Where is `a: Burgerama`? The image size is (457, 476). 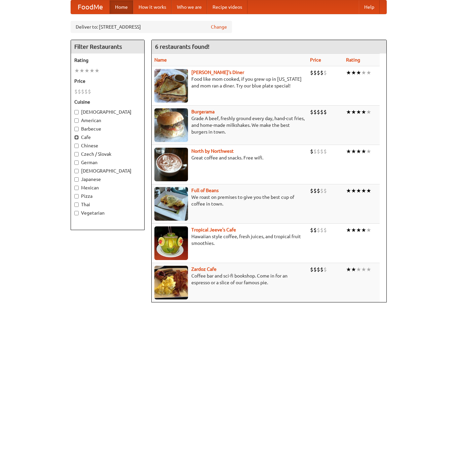 a: Burgerama is located at coordinates (203, 112).